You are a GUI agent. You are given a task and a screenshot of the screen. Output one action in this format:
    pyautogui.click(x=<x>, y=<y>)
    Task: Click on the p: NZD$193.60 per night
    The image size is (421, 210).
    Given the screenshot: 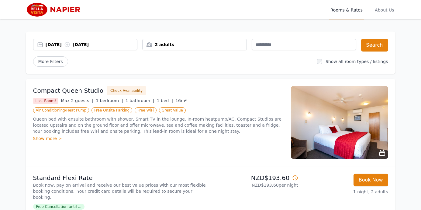 What is the action you would take?
    pyautogui.click(x=255, y=186)
    